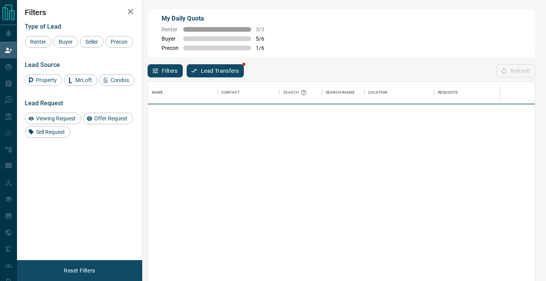 This screenshot has width=546, height=281. Describe the element at coordinates (56, 118) in the screenshot. I see `span: Viewing Request` at that location.